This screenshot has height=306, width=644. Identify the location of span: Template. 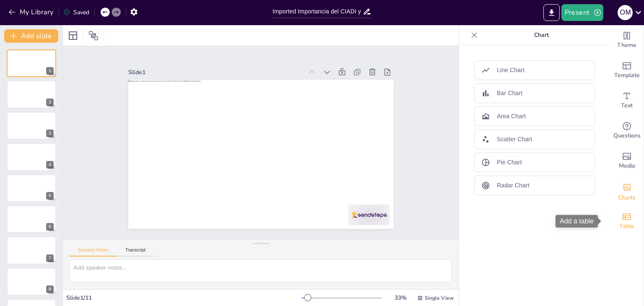
(627, 75).